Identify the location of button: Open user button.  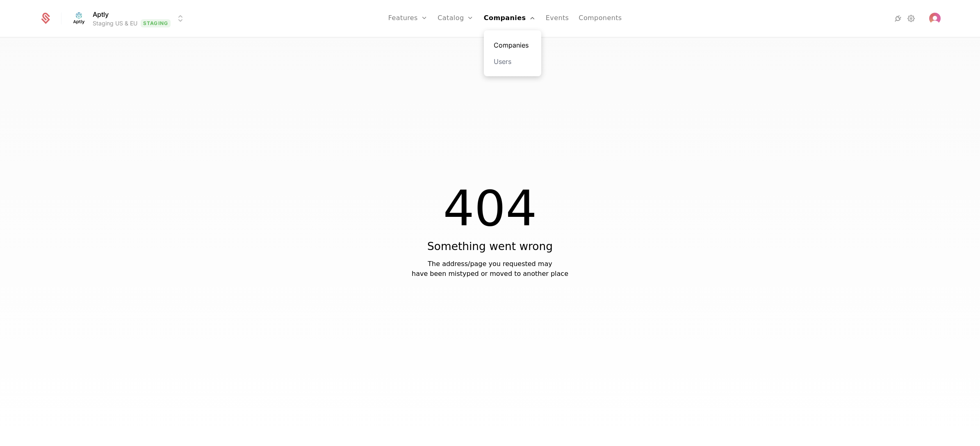
(935, 18).